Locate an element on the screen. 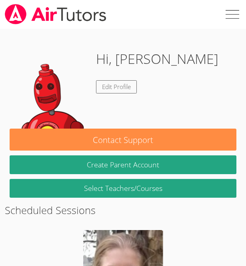  button: Create Parent Account is located at coordinates (123, 165).